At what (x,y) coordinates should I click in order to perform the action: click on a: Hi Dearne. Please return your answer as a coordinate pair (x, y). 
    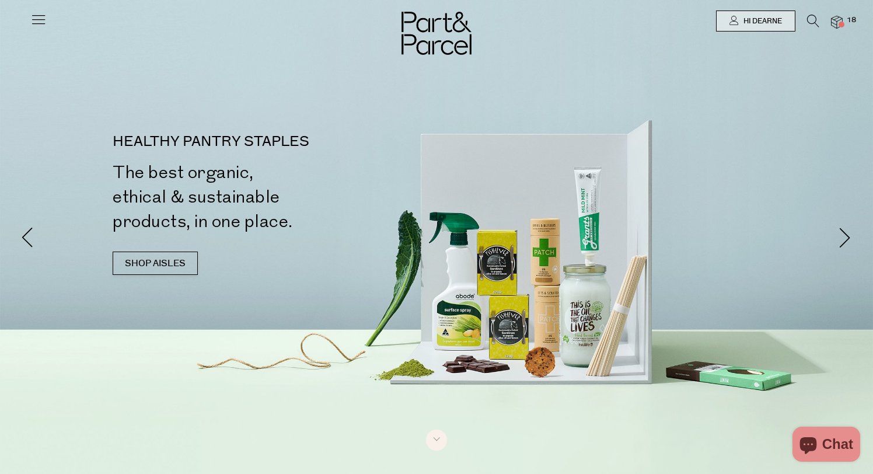
    Looking at the image, I should click on (756, 21).